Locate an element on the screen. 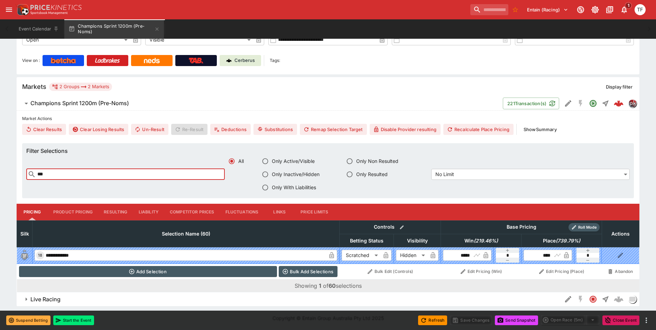  label: View on : is located at coordinates (31, 61).